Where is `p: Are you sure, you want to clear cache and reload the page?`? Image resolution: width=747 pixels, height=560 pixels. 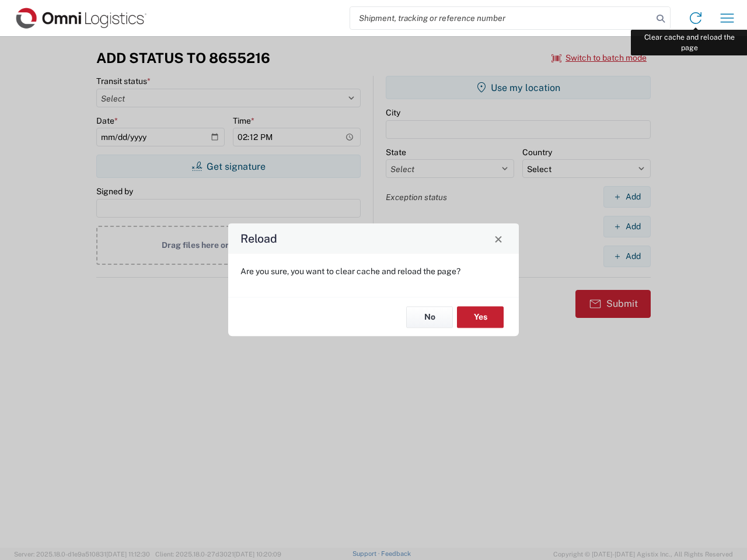 p: Are you sure, you want to clear cache and reload the page? is located at coordinates (374, 271).